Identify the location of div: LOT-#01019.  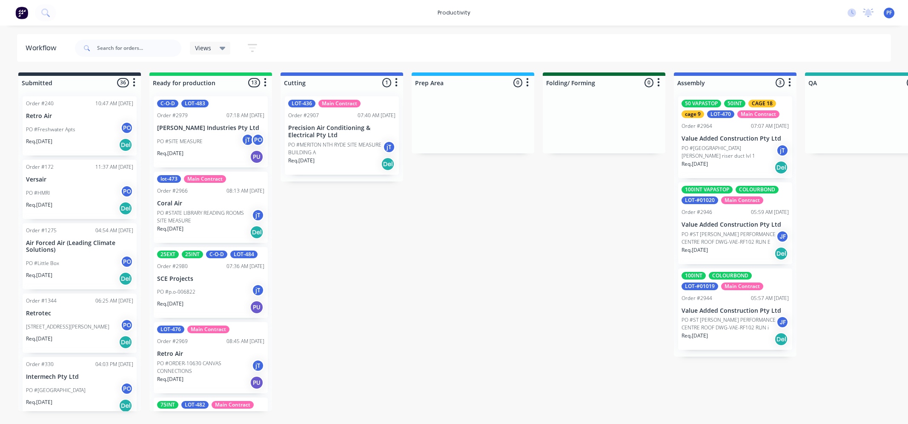
(700, 286).